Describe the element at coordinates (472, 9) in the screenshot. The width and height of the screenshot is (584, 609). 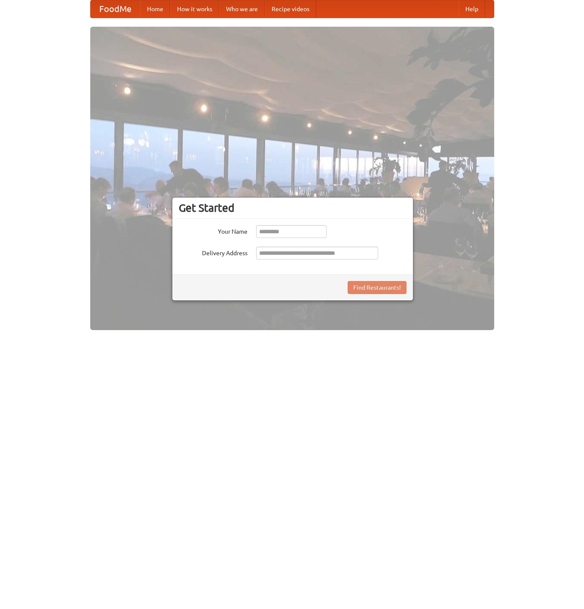
I see `a: Help` at that location.